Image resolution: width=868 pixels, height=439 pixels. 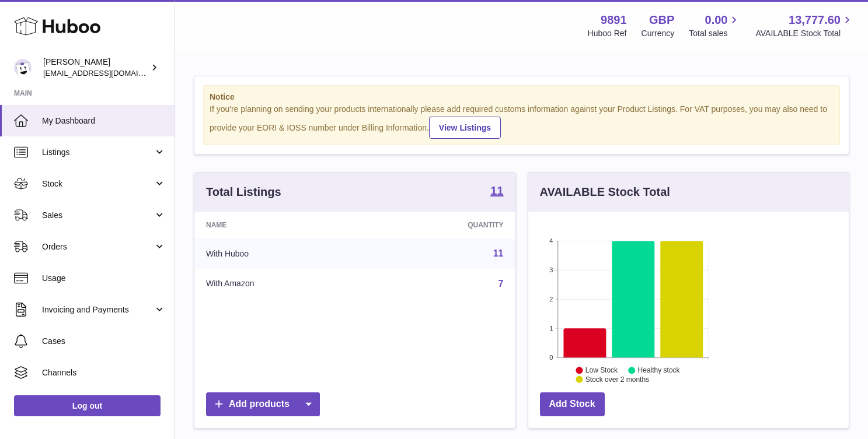 What do you see at coordinates (715, 26) in the screenshot?
I see `a: 0.00 Total sales` at bounding box center [715, 26].